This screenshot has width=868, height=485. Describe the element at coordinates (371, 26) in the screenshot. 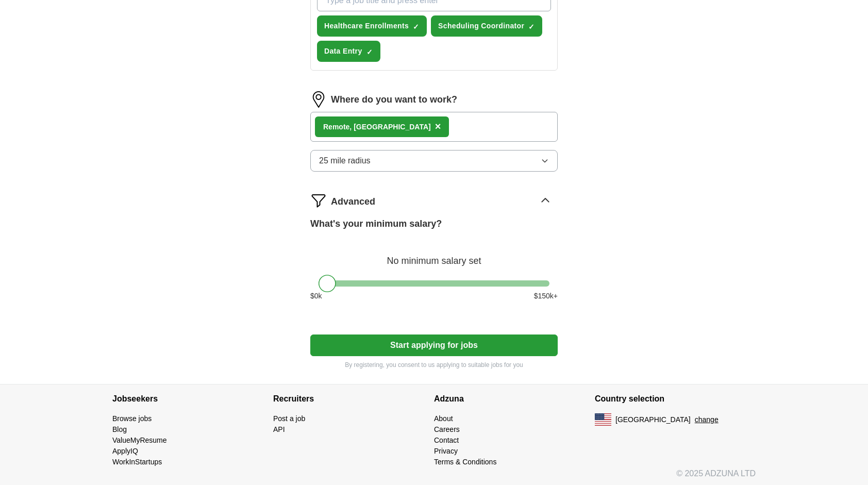

I see `button: Healthcare Enrollments✓` at that location.